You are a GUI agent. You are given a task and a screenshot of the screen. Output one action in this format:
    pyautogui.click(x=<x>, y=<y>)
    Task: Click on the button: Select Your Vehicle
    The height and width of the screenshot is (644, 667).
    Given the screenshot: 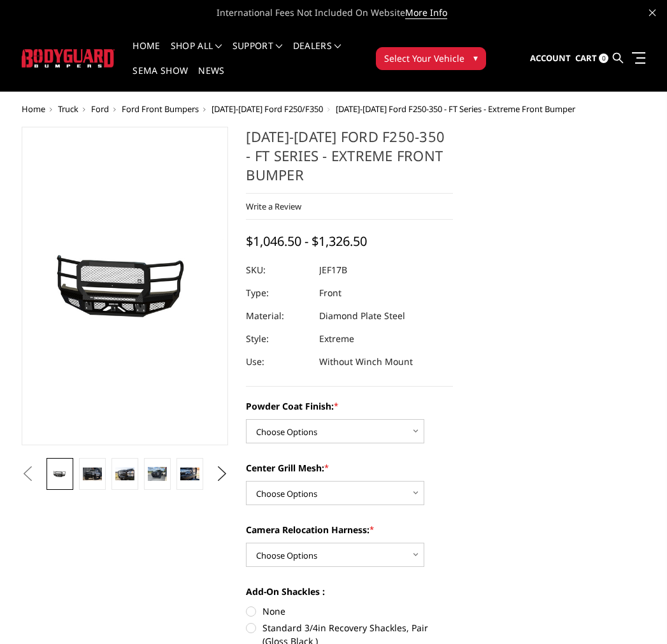 What is the action you would take?
    pyautogui.click(x=431, y=59)
    